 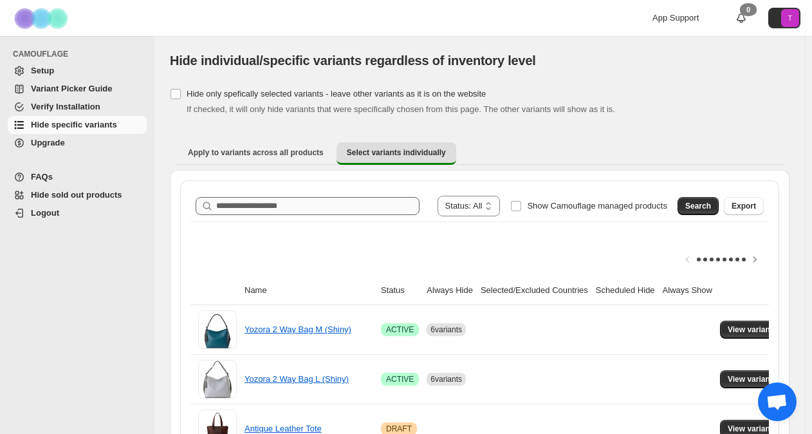 I want to click on a: FAQs, so click(x=77, y=177).